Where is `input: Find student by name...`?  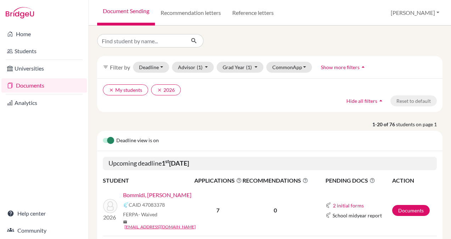 input: Find student by name... is located at coordinates (141, 41).